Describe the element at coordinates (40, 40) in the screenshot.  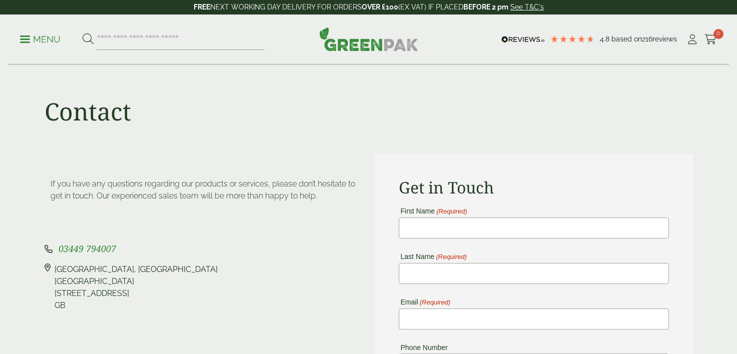
I see `p: Menu` at that location.